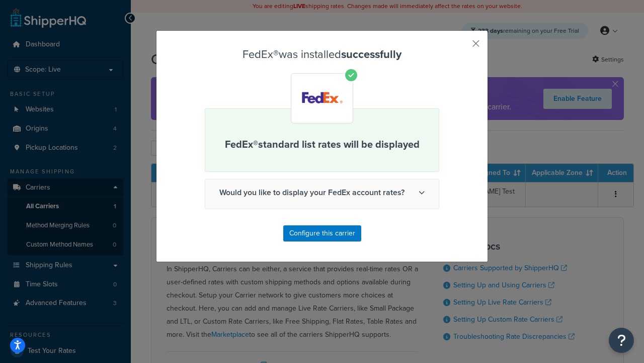 This screenshot has width=644, height=363. Describe the element at coordinates (322, 98) in the screenshot. I see `img: FedEx®` at that location.